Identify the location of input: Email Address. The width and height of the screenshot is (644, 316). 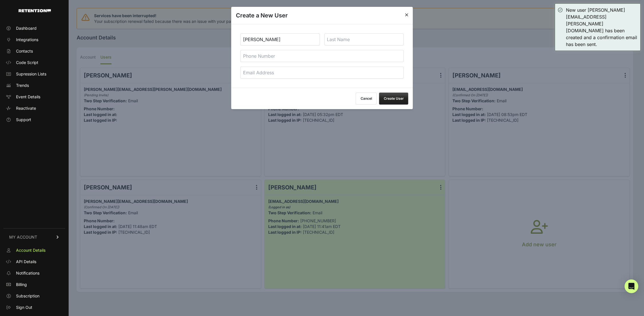
(322, 72).